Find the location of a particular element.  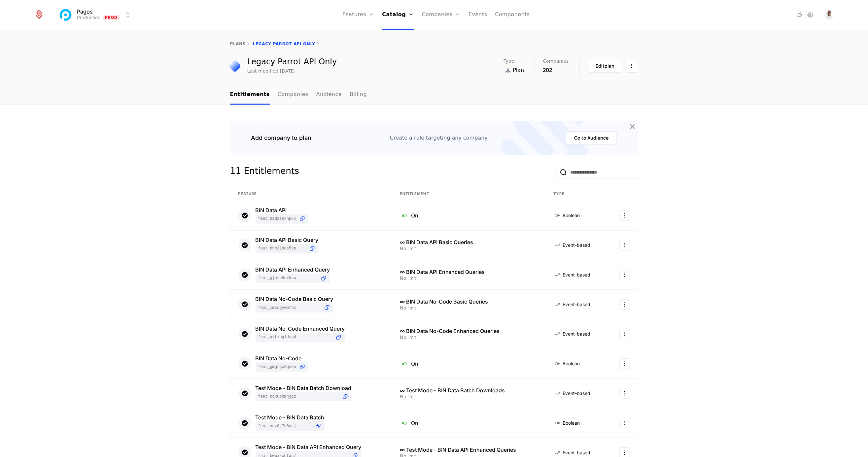

div: BIN Data No-Code Basic Query is located at coordinates (295, 299).